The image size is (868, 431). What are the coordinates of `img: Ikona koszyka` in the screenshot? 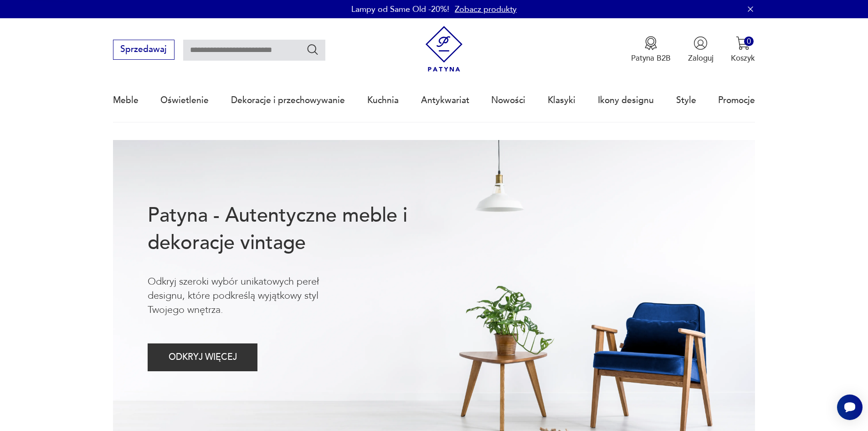 It's located at (742, 43).